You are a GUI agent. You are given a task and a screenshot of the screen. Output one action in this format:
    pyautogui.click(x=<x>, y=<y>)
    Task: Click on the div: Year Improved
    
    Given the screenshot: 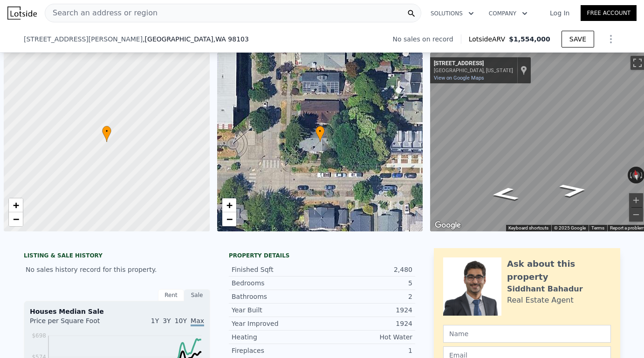 What is the action you would take?
    pyautogui.click(x=277, y=324)
    